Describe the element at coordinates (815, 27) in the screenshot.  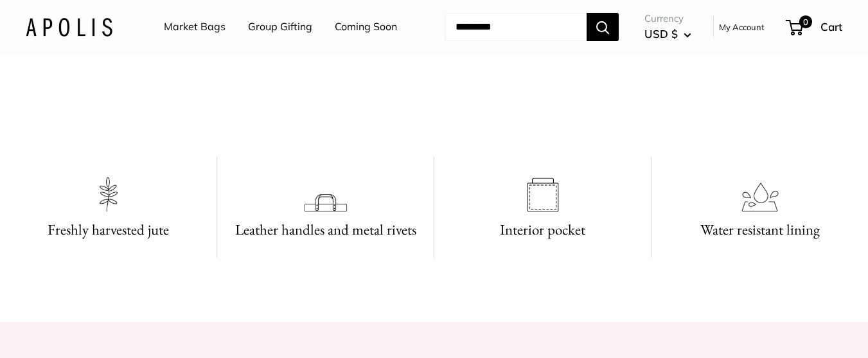
I see `a: 0 Cart` at that location.